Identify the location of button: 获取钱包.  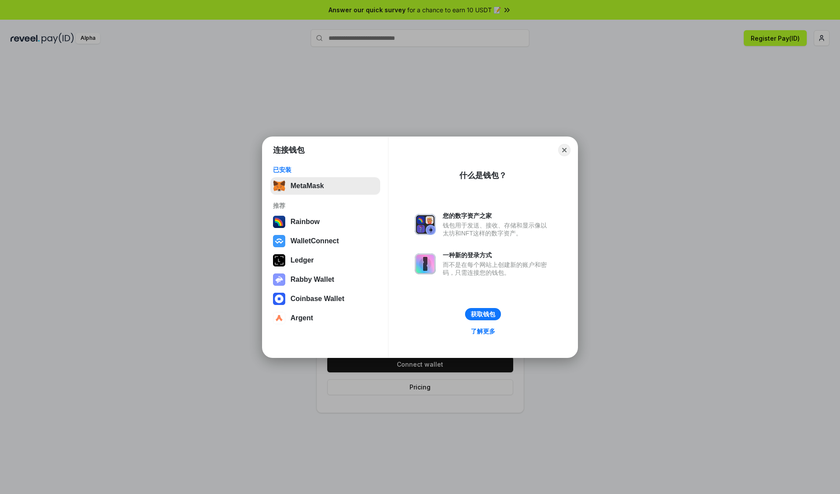
(483, 314).